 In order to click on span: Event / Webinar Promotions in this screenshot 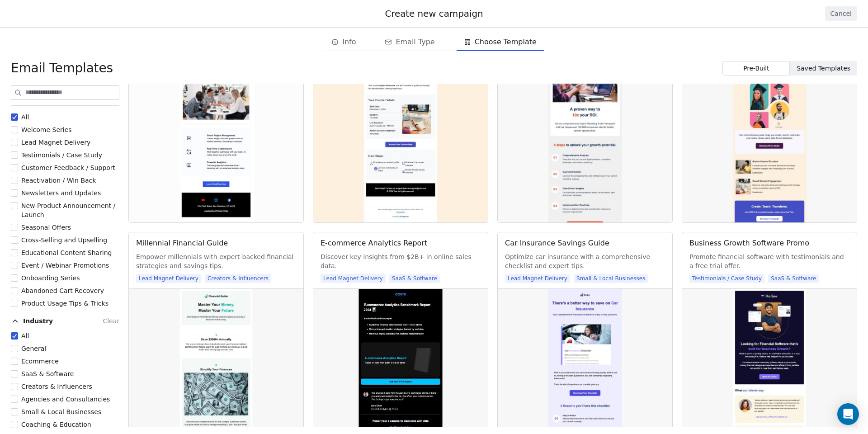, I will do `click(65, 265)`.